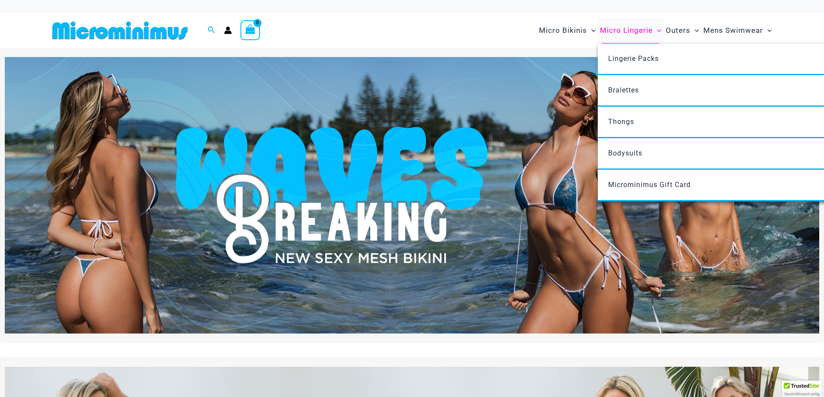 This screenshot has width=824, height=397. I want to click on img: Waves Breaking Ocean Bikini Pack, so click(412, 195).